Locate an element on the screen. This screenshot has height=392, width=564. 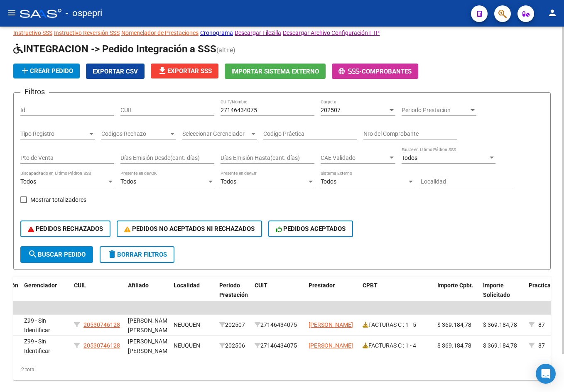
span: Prestador is located at coordinates (322, 285).